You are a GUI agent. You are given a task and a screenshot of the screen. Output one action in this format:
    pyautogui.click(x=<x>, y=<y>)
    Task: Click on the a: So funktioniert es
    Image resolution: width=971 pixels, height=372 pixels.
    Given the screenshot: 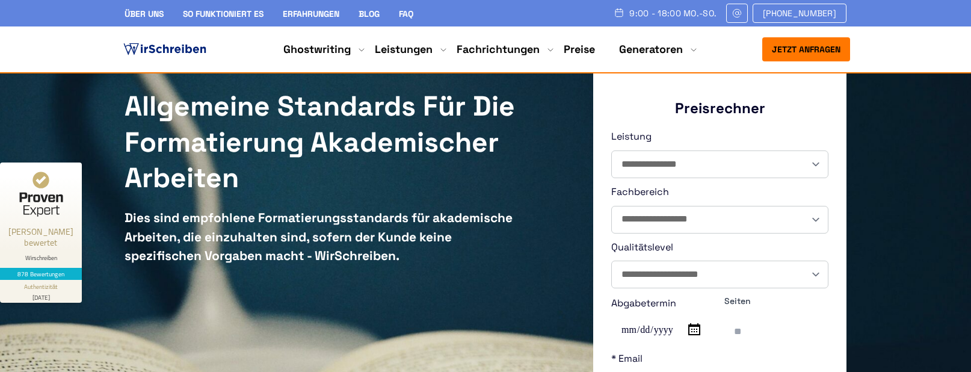 What is the action you would take?
    pyautogui.click(x=223, y=14)
    